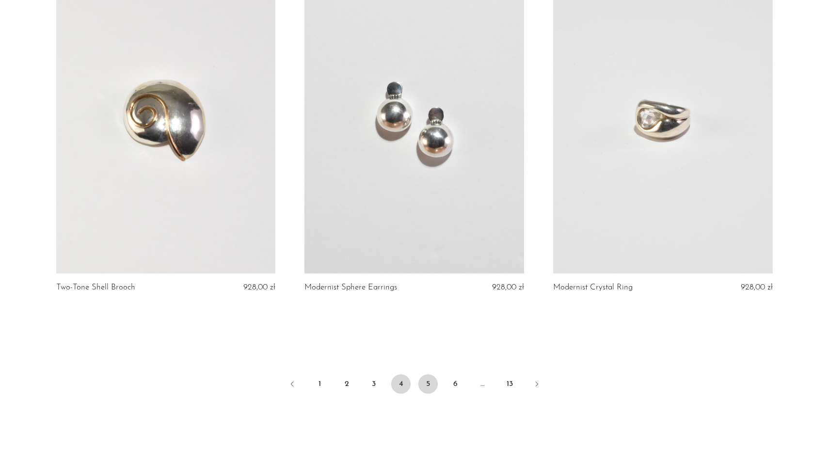 The image size is (829, 465). I want to click on a: 1, so click(319, 384).